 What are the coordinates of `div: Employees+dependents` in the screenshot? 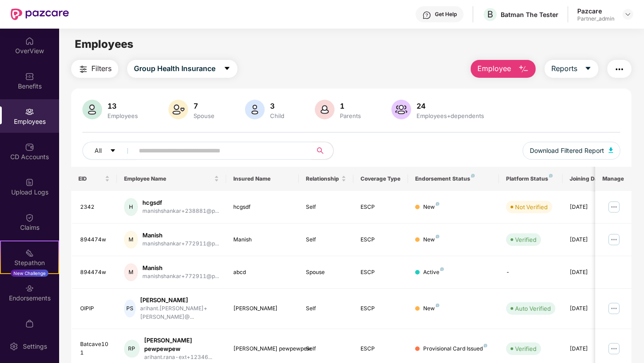 It's located at (450, 116).